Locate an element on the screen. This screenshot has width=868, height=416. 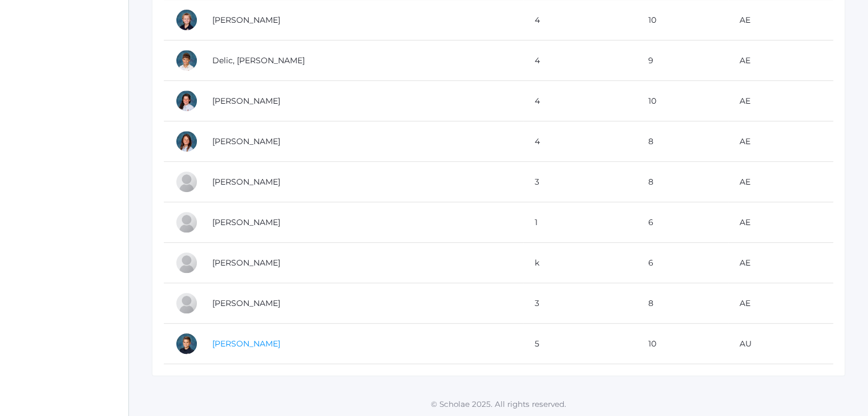
td: 5 is located at coordinates (580, 343).